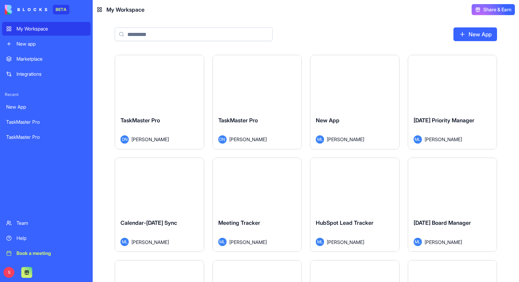 This screenshot has height=282, width=519. I want to click on a: My Workspace, so click(46, 29).